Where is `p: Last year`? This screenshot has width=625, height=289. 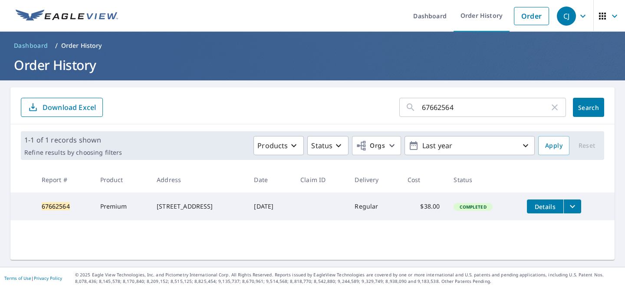
p: Last year is located at coordinates (470, 145).